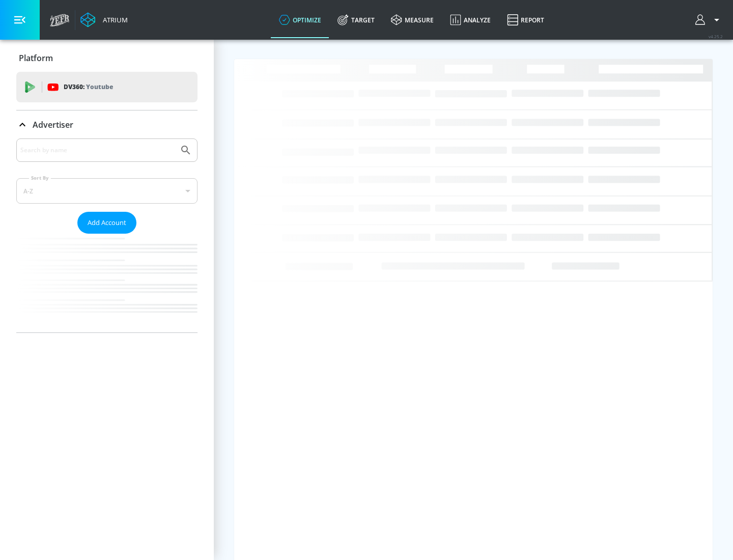 The image size is (733, 560). What do you see at coordinates (53, 125) in the screenshot?
I see `p: Advertiser` at bounding box center [53, 125].